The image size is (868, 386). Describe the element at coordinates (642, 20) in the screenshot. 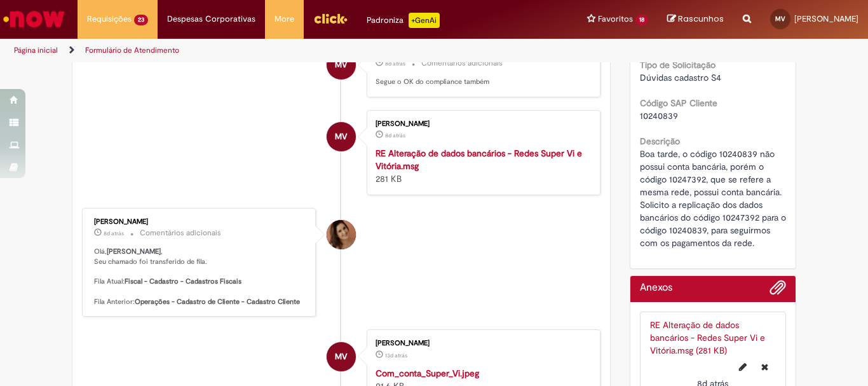

I see `span: 18` at that location.